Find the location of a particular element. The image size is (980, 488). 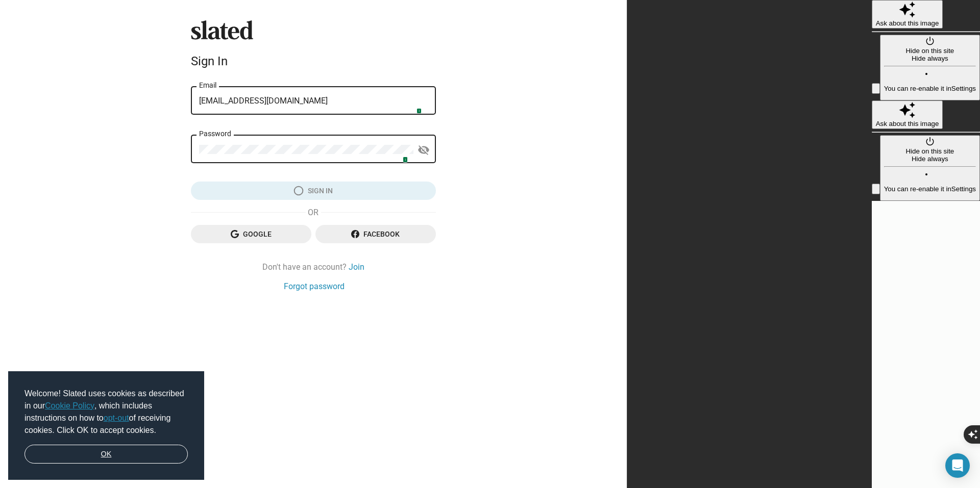

span: Facebook is located at coordinates (375, 234).